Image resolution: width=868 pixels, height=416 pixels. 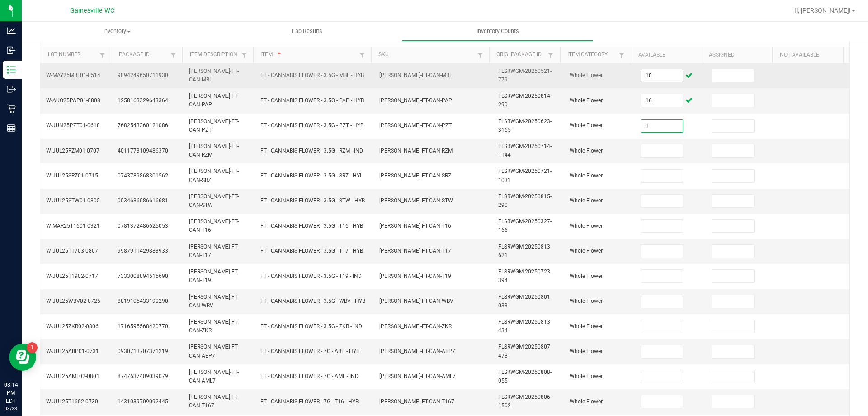 I want to click on span: FLSRWGM-20250808-055, so click(x=525, y=376).